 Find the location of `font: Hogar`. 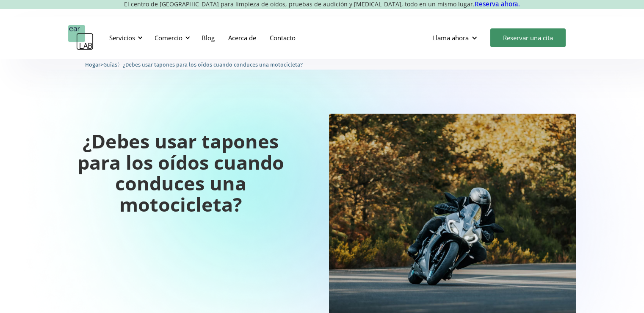

font: Hogar is located at coordinates (93, 65).